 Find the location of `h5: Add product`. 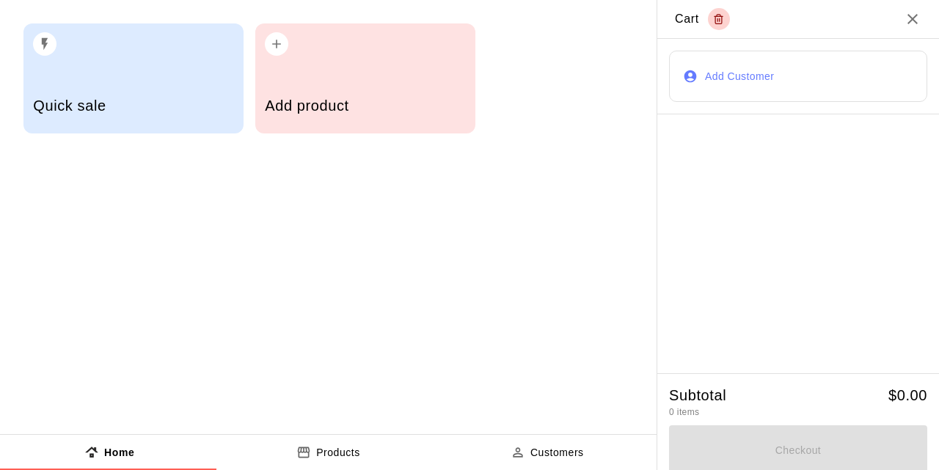

h5: Add product is located at coordinates (365, 106).